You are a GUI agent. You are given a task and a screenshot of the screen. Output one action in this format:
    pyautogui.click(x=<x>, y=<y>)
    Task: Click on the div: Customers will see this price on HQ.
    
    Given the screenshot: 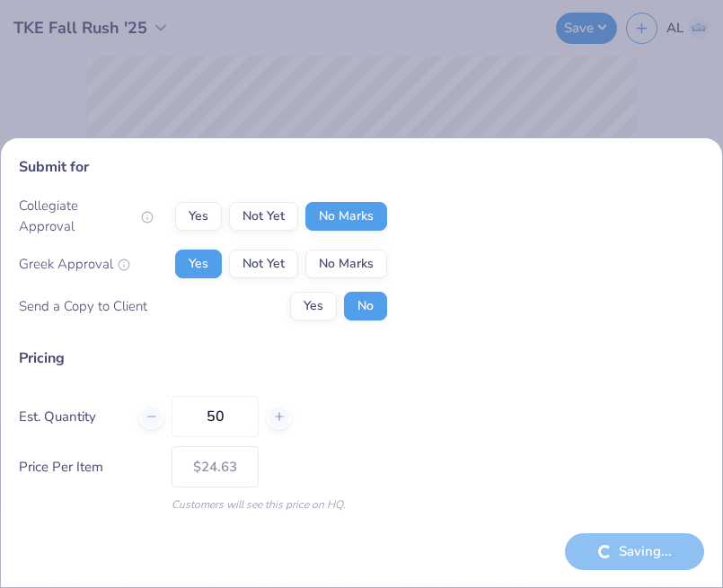 What is the action you would take?
    pyautogui.click(x=361, y=505)
    